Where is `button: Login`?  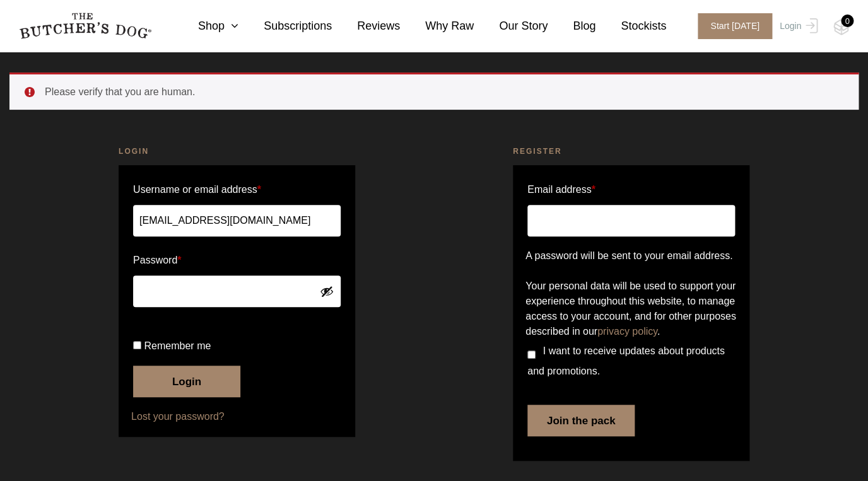
button: Login is located at coordinates (187, 382).